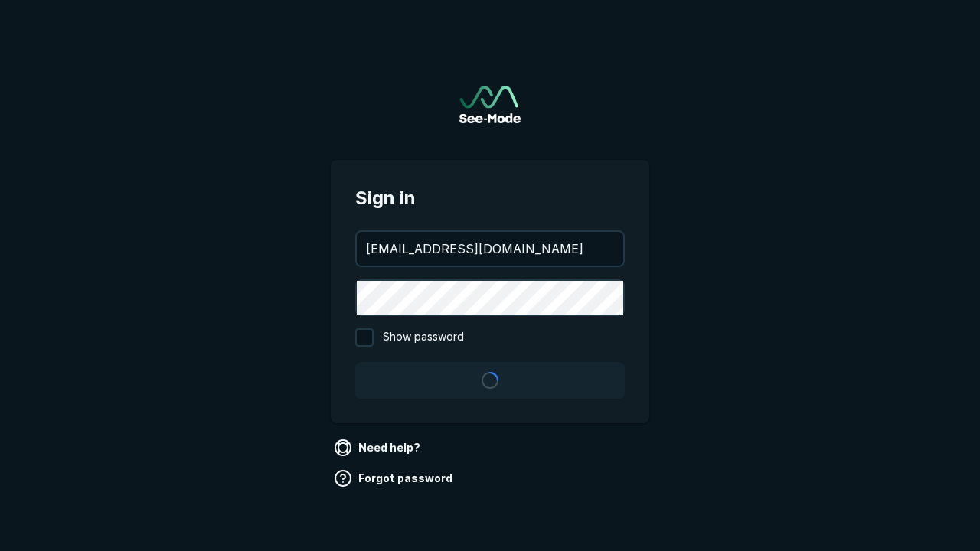 The image size is (980, 551). I want to click on input: your@email.com, so click(490, 249).